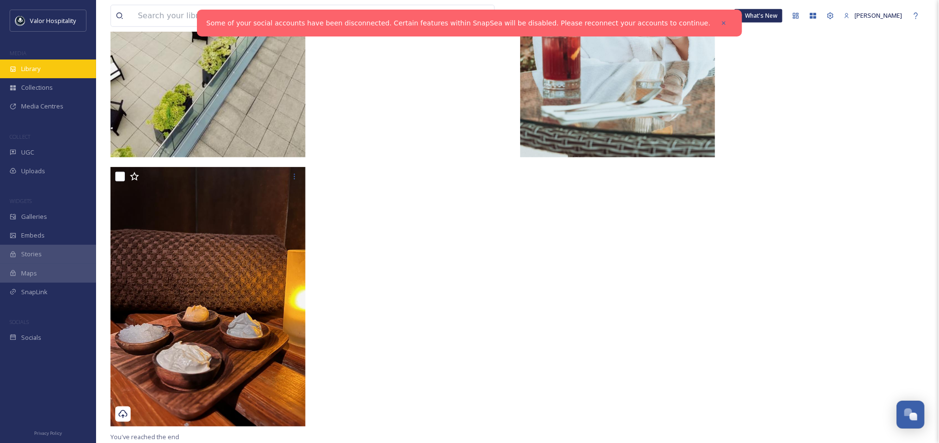  What do you see at coordinates (461, 15) in the screenshot?
I see `a: View all files` at bounding box center [461, 15].